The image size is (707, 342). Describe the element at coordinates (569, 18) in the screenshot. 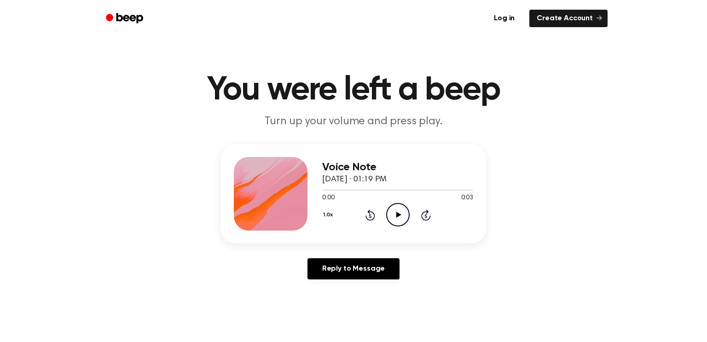

I see `a: Create Account` at that location.